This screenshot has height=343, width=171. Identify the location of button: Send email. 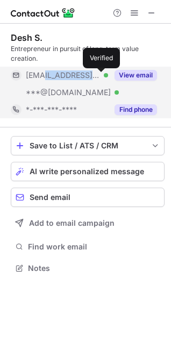
(88, 197).